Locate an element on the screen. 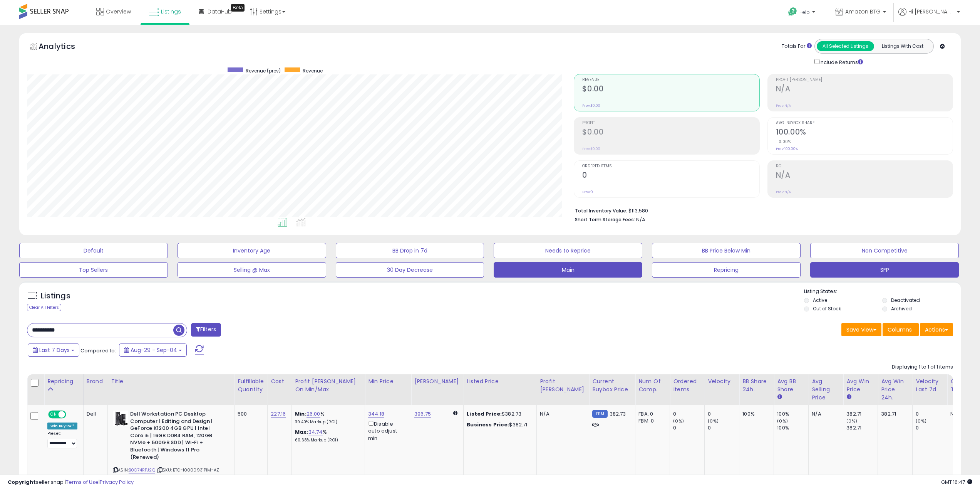  h2: 100.00% is located at coordinates (865, 132).